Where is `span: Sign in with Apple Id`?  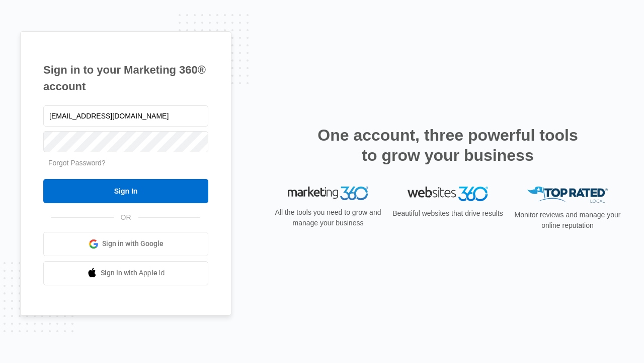
span: Sign in with Apple Id is located at coordinates (133, 273).